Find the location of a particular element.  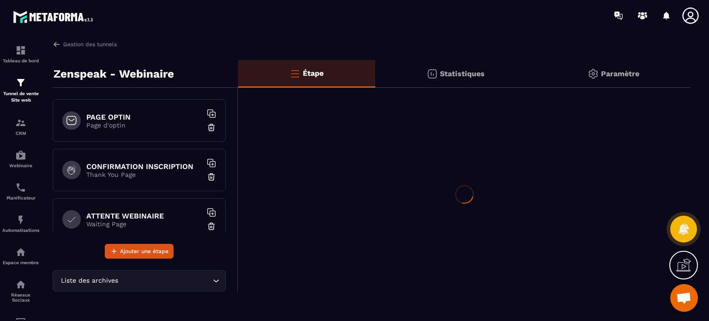

span: Ajouter une étape is located at coordinates (144, 251).